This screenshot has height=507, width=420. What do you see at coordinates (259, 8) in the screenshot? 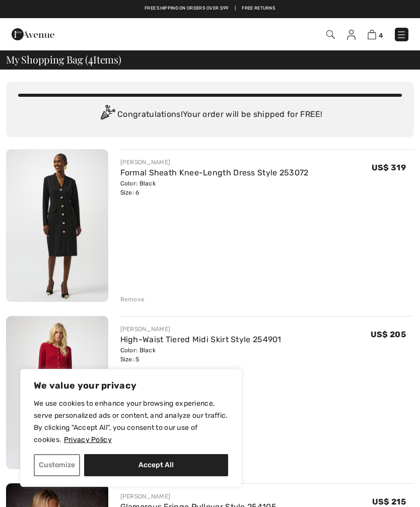
I see `a: Free Returns` at bounding box center [259, 8].